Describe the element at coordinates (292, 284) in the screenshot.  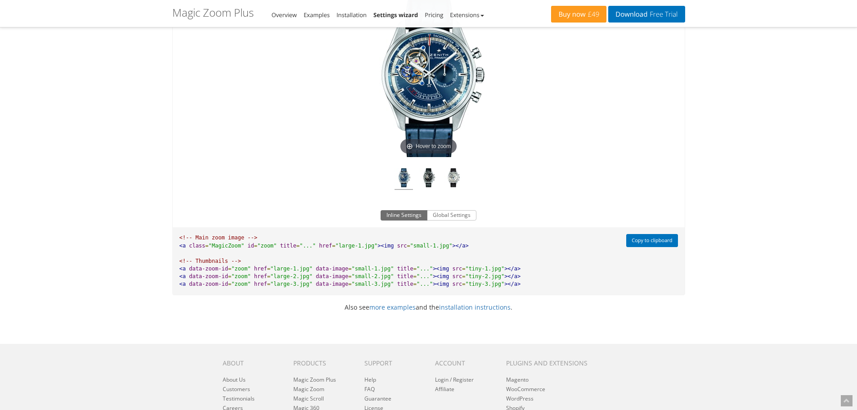
I see `span: "large-3.jpg"` at that location.